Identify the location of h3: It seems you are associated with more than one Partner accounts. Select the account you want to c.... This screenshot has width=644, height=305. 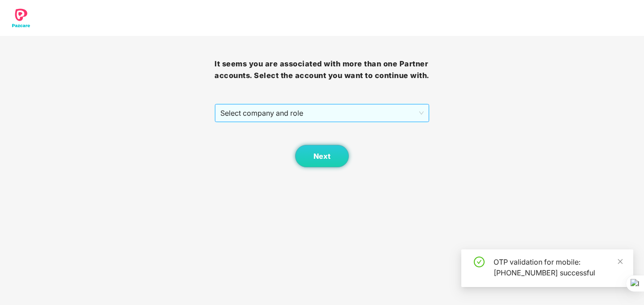
(322, 70).